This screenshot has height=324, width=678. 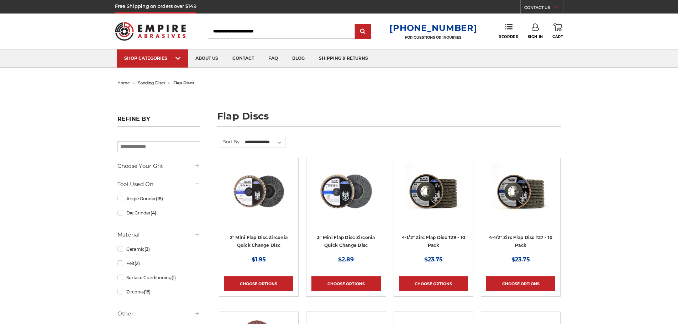 I want to click on img: 4.5" Black Hawk Zirconia Flap Disc 10 Pack, so click(x=433, y=192).